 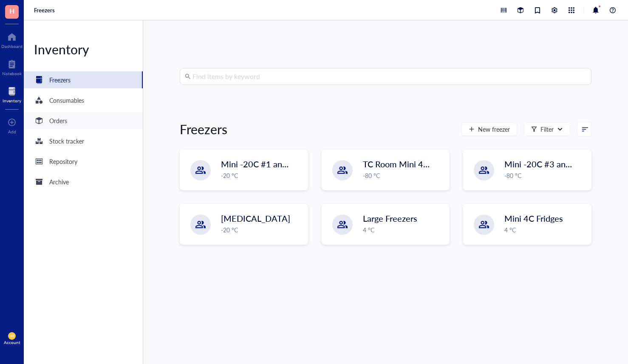 What do you see at coordinates (12, 40) in the screenshot?
I see `a: Dashboard` at bounding box center [12, 40].